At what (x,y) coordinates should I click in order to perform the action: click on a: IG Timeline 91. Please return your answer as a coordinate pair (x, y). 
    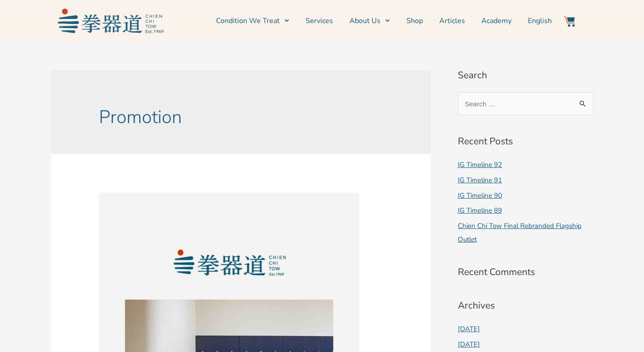
    Looking at the image, I should click on (480, 180).